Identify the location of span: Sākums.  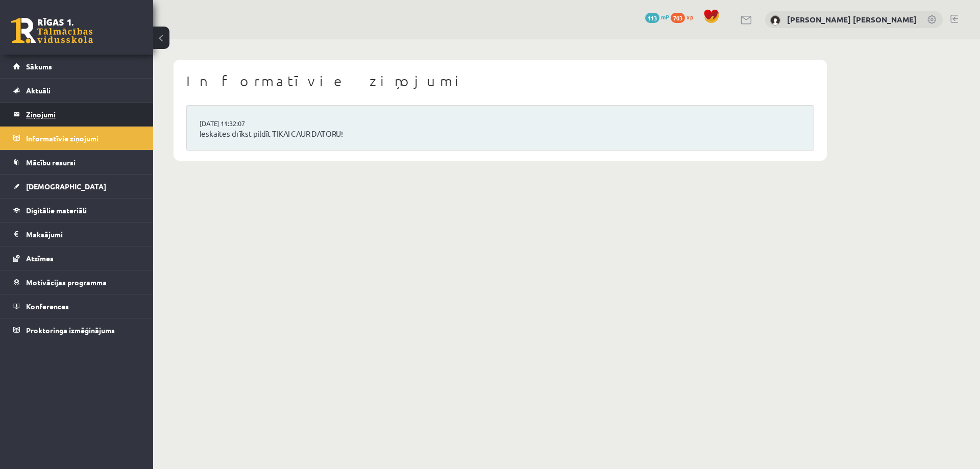
(39, 66).